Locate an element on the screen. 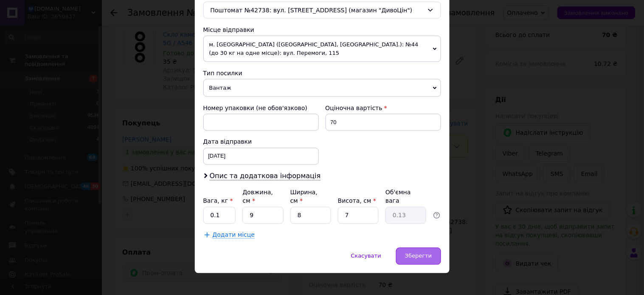 The height and width of the screenshot is (295, 644). label: Ширина, см is located at coordinates (304, 197).